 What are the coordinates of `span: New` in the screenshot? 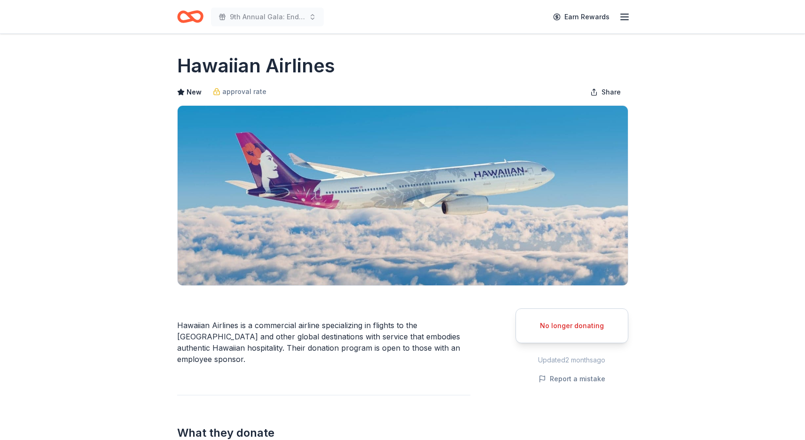 It's located at (194, 92).